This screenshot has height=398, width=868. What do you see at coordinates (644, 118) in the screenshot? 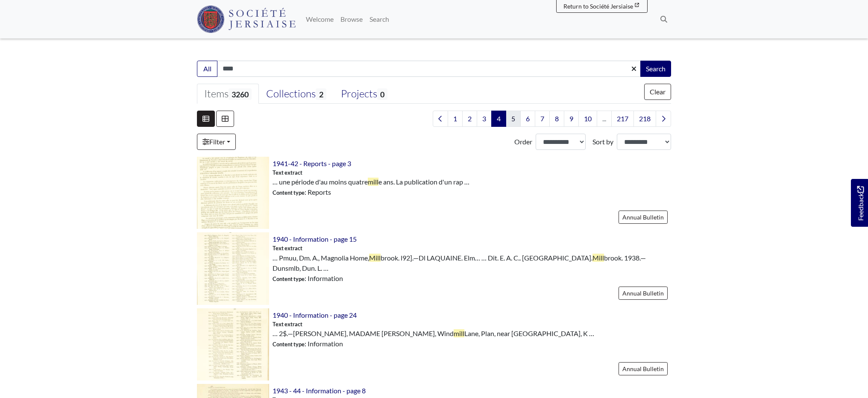
I see `a: Goto page 218` at bounding box center [644, 118].